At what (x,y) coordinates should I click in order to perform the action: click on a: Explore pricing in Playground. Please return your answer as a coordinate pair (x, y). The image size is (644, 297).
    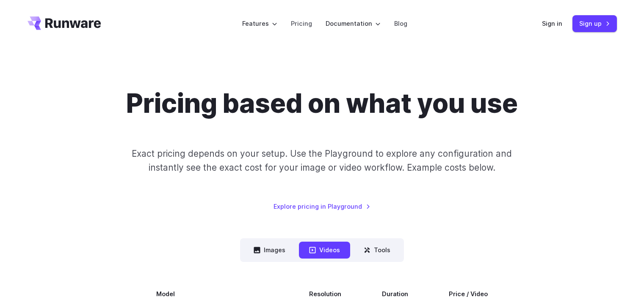
    Looking at the image, I should click on (322, 206).